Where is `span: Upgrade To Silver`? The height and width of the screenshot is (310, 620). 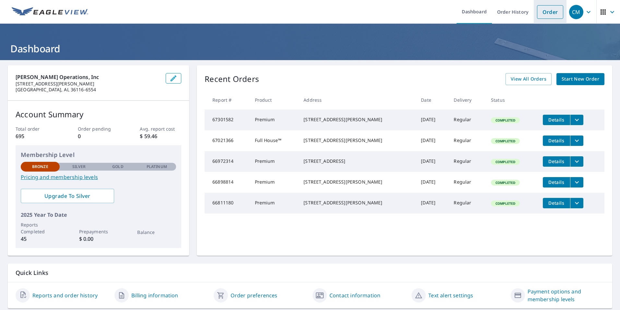
span: Upgrade To Silver is located at coordinates (67, 196).